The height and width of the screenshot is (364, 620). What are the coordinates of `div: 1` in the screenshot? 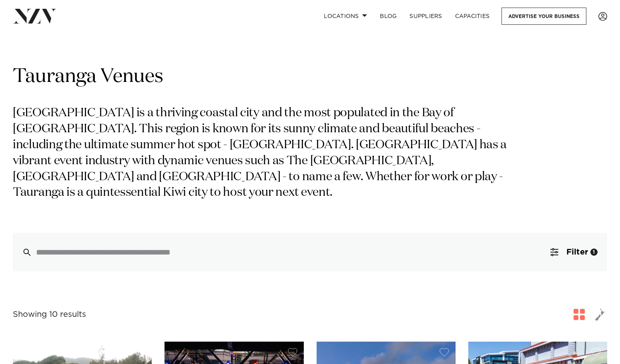 It's located at (594, 253).